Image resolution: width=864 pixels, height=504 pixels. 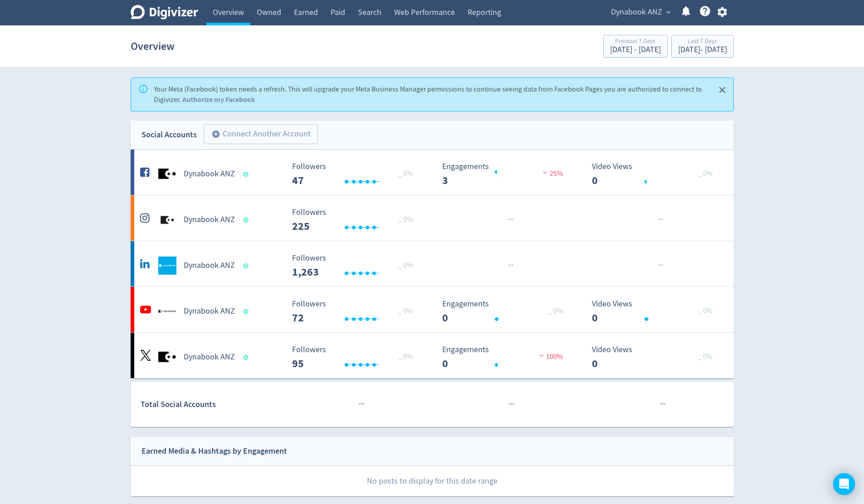 I want to click on svg: Engagements 3, so click(x=506, y=174).